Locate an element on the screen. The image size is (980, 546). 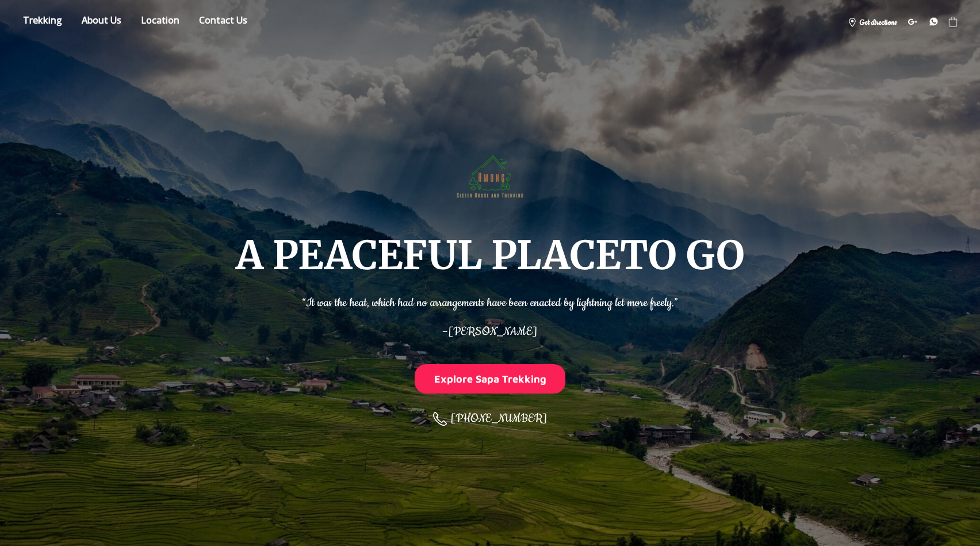
a: About is located at coordinates (101, 22).